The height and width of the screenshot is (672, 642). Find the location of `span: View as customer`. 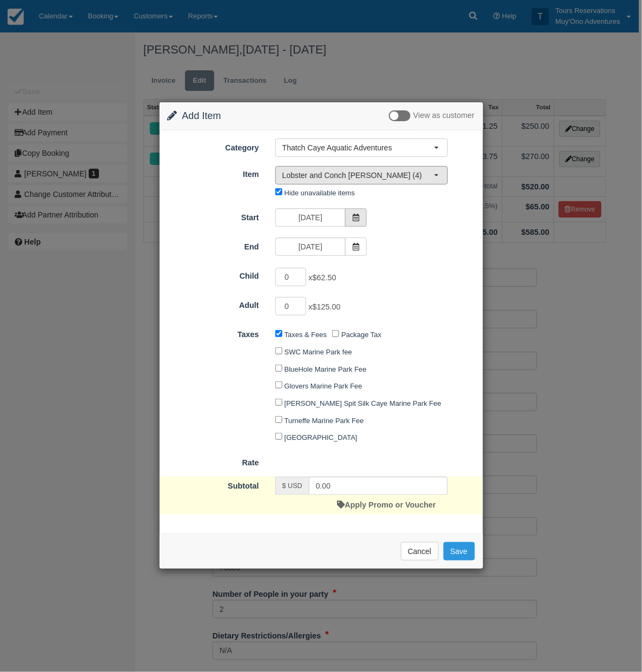

span: View as customer is located at coordinates (444, 116).